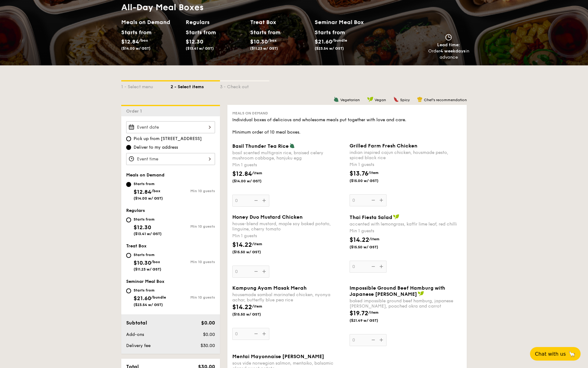 The image size is (588, 368). I want to click on span: Kampung Ayam Masak Merah, so click(269, 288).